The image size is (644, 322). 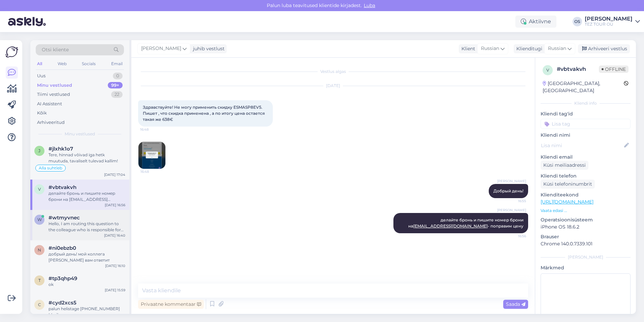 I want to click on div: Kõik, so click(x=42, y=113).